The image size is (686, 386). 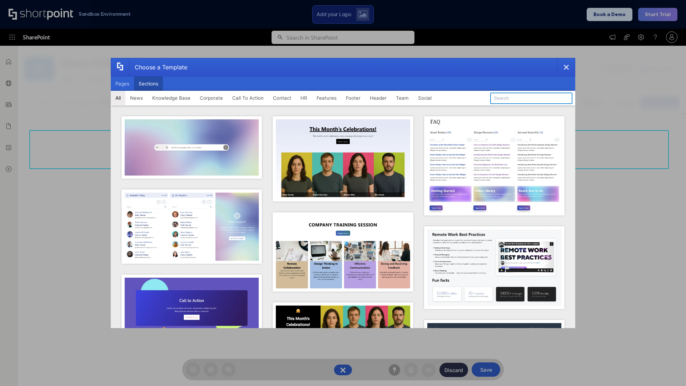 I want to click on input: Search, so click(x=531, y=98).